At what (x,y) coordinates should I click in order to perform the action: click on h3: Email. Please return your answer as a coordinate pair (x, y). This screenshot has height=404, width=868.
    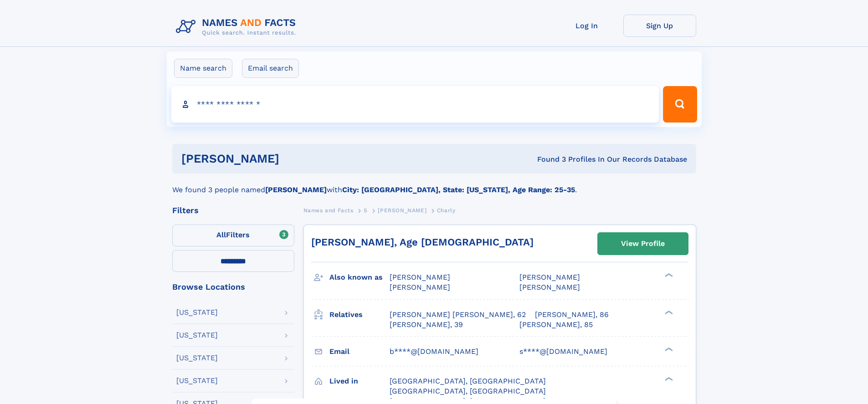
    Looking at the image, I should click on (360, 351).